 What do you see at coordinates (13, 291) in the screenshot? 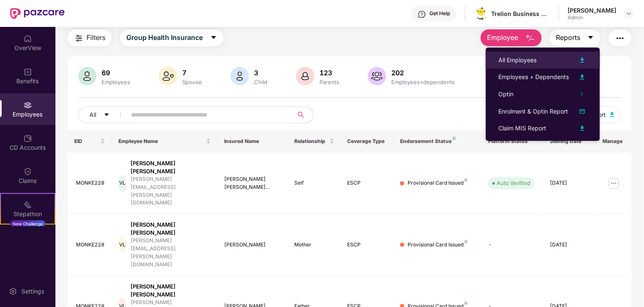
I see `img: svg+xml;base64,PHN2ZyBpZD0iU2V0dGluZy0yMHgyMCIgeG1sbnM9Imh0dHA6Ly93d3cudzMub3JnLzIwMDAvc3ZnIiB3aW...` at bounding box center [13, 291].